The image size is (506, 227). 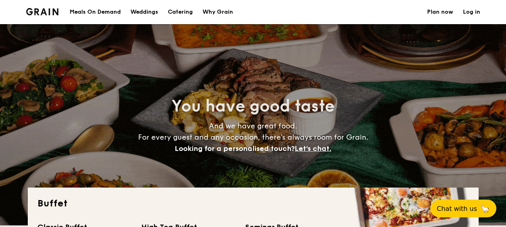 What do you see at coordinates (253, 204) in the screenshot?
I see `h2: Buffet` at bounding box center [253, 204].